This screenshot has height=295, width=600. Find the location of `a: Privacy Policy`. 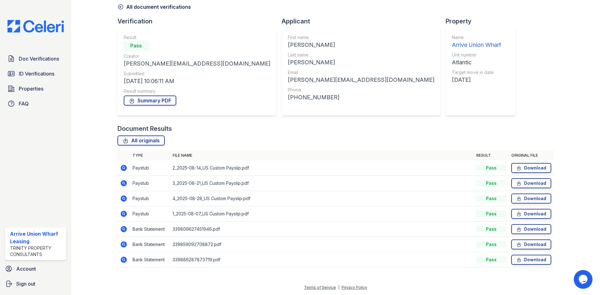

a: Privacy Policy is located at coordinates (354, 287).